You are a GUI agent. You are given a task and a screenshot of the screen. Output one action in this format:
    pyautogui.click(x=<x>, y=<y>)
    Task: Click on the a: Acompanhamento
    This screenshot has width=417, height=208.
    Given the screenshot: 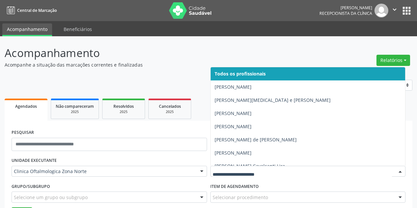 What is the action you would take?
    pyautogui.click(x=27, y=30)
    